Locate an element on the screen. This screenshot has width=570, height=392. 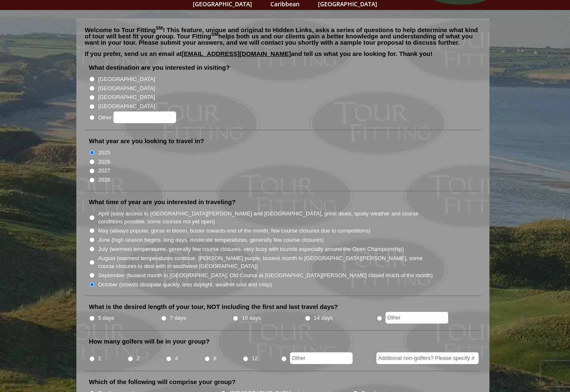
label: 8 is located at coordinates (215, 358).